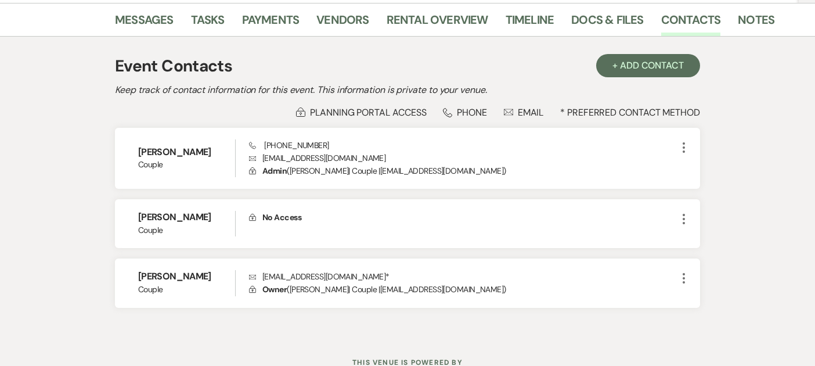  Describe the element at coordinates (270, 23) in the screenshot. I see `a: Payments` at that location.